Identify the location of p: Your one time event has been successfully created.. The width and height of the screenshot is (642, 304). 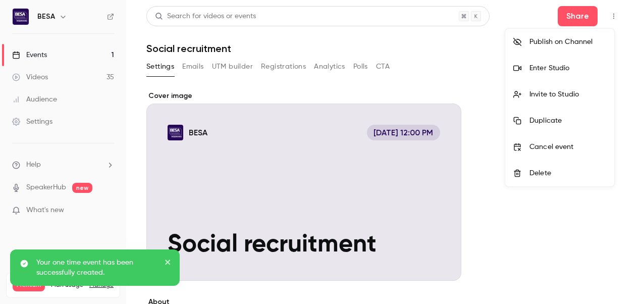
(97, 267).